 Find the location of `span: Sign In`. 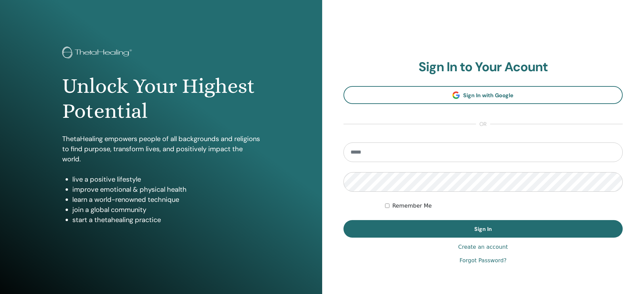

span: Sign In is located at coordinates (483, 229).